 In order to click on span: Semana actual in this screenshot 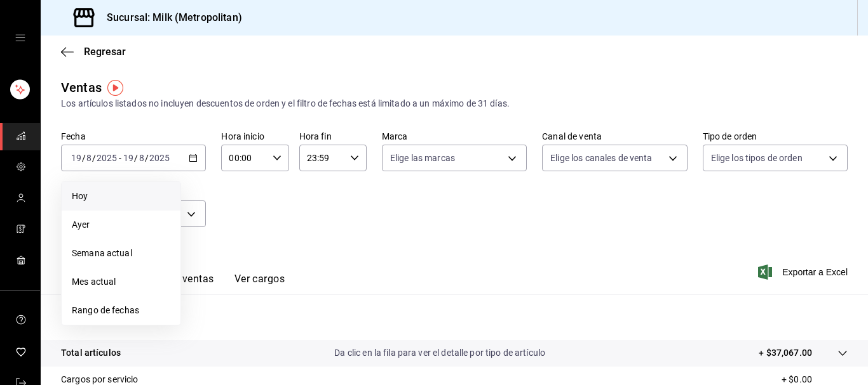, I will do `click(120, 253)`.